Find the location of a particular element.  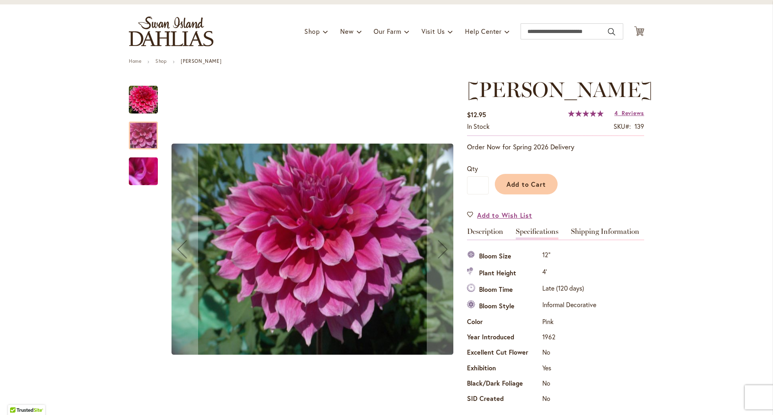

button: Add to Cart is located at coordinates (526, 184).